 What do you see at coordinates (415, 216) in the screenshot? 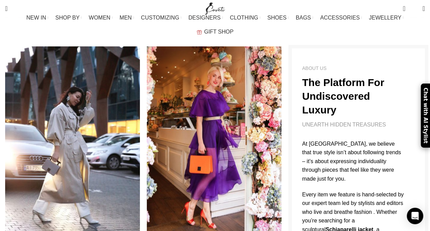
I see `div: Open Intercom Messenger` at bounding box center [415, 216].